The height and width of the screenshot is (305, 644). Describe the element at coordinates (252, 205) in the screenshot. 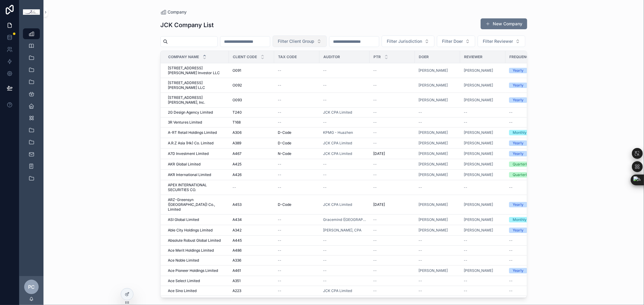

I see `a: A453` at that location.